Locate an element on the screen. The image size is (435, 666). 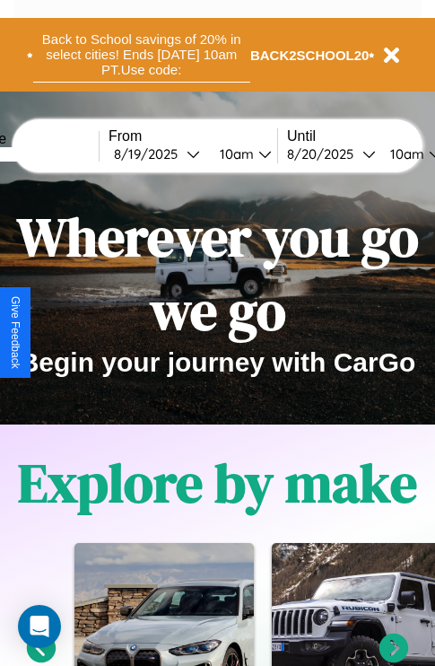
div: 8 / 20 / 2025 is located at coordinates (325, 153).